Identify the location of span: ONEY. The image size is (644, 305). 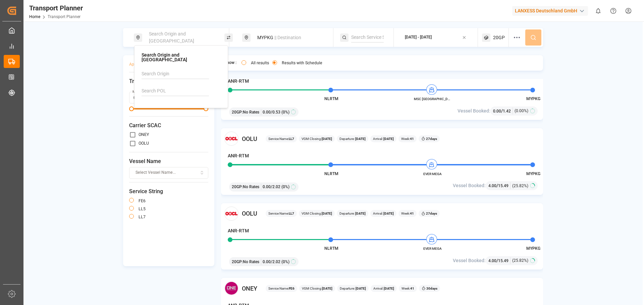
(250, 288).